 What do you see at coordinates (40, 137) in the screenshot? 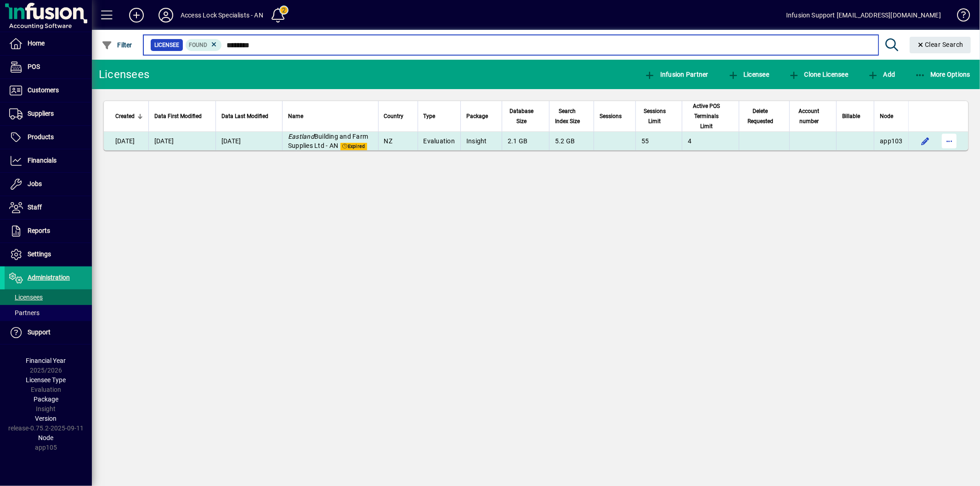
I see `span: Products` at bounding box center [40, 137].